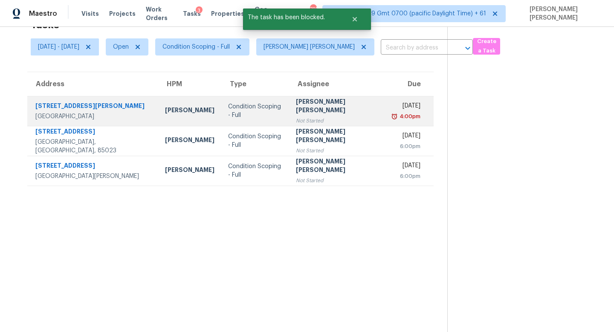 This screenshot has width=614, height=332. What do you see at coordinates (45, 25) in the screenshot?
I see `h2: Tasks` at bounding box center [45, 25].